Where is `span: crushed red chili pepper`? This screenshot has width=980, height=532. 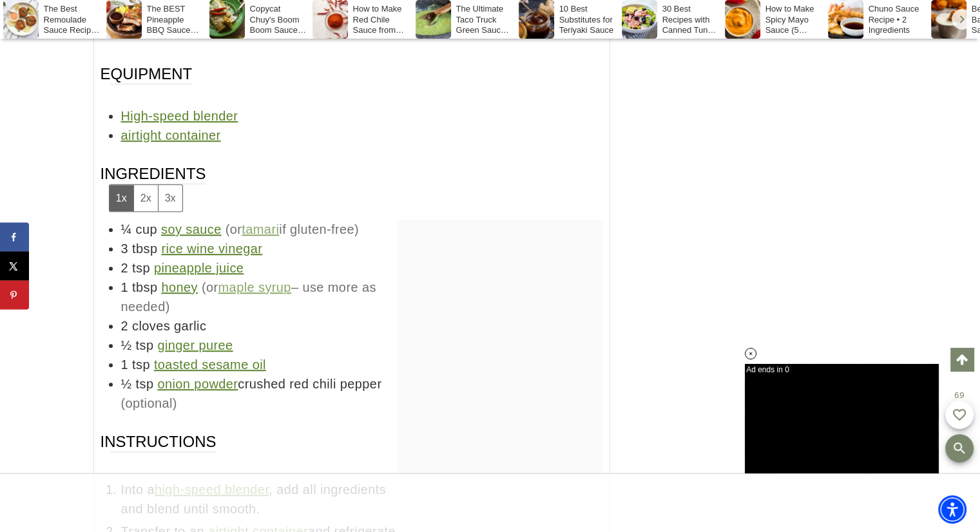 span: crushed red chili pepper is located at coordinates (269, 384).